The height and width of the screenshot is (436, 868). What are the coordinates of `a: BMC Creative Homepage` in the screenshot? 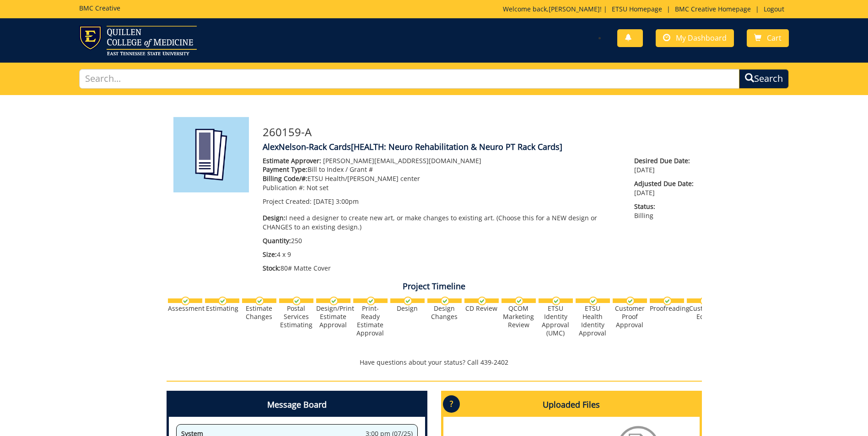 It's located at (713, 9).